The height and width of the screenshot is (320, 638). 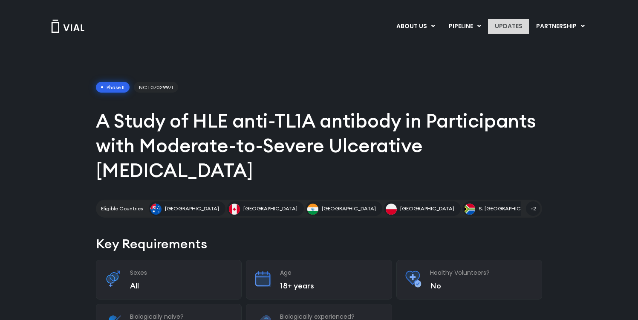 I want to click on a: ABOUT USMenu Toggle, so click(x=415, y=26).